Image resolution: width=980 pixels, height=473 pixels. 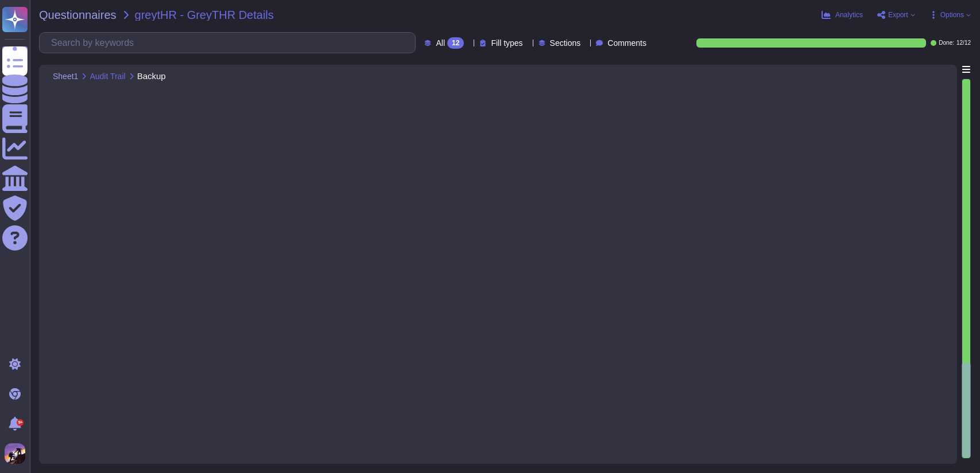 What do you see at coordinates (15, 454) in the screenshot?
I see `img: user` at bounding box center [15, 454].